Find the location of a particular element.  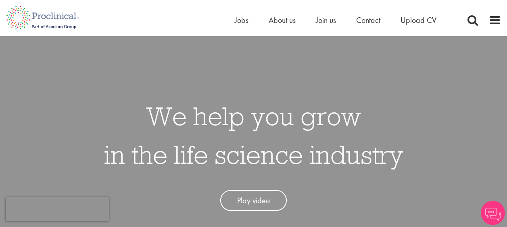

a: Upload CV is located at coordinates (418, 20).